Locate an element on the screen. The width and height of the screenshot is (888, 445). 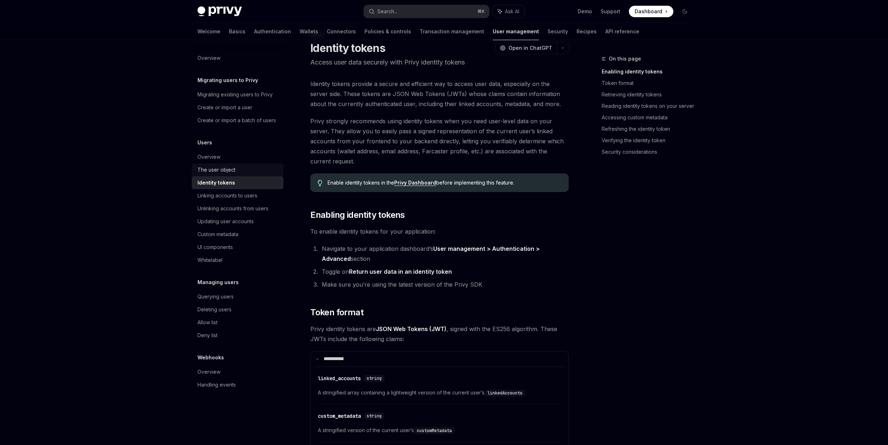
a: Policies & controls is located at coordinates (388, 32).